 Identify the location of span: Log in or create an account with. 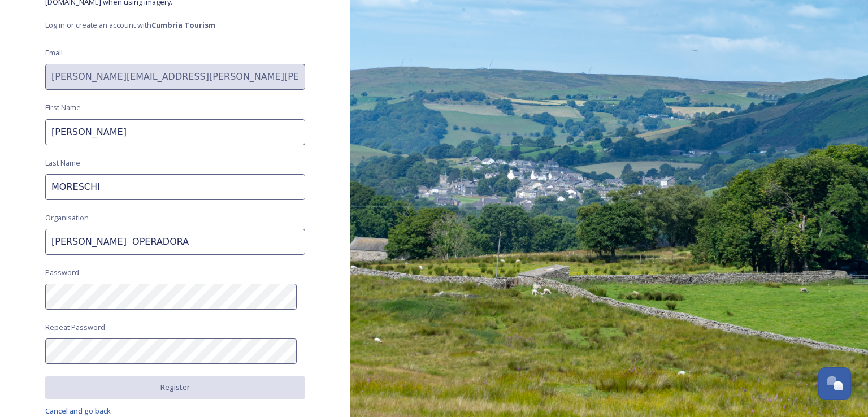
(175, 25).